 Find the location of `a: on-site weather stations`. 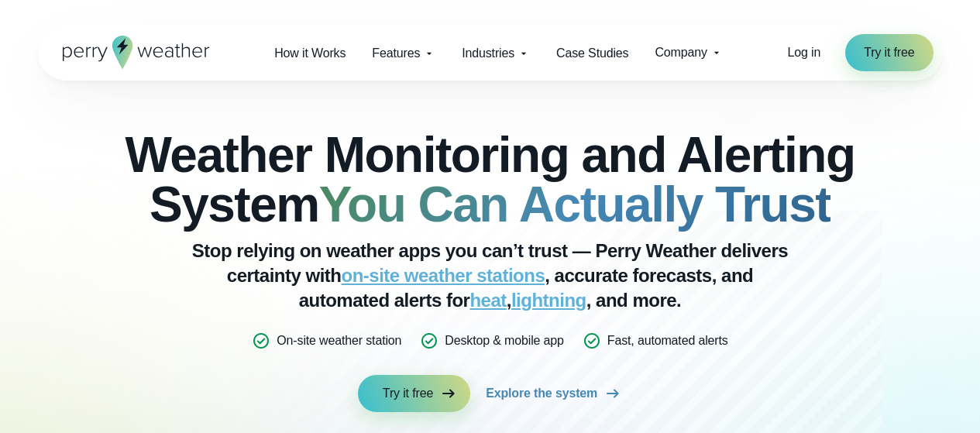

a: on-site weather stations is located at coordinates (443, 276).